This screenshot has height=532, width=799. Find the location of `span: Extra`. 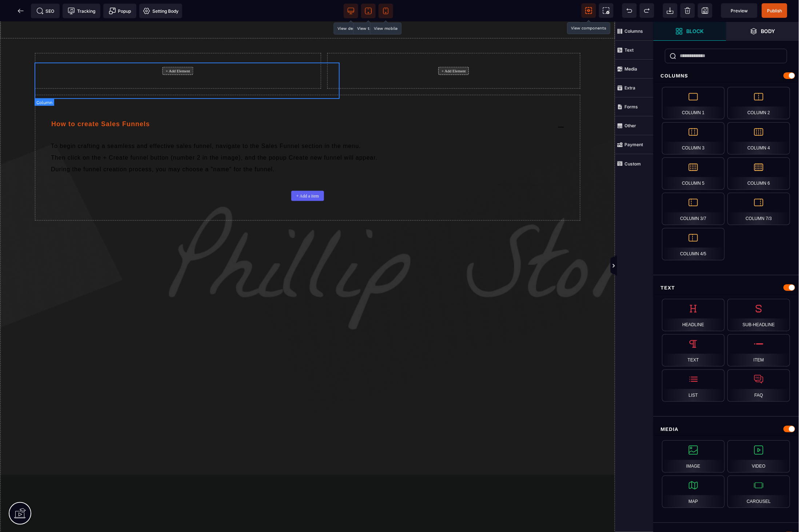

span: Extra is located at coordinates (634, 88).